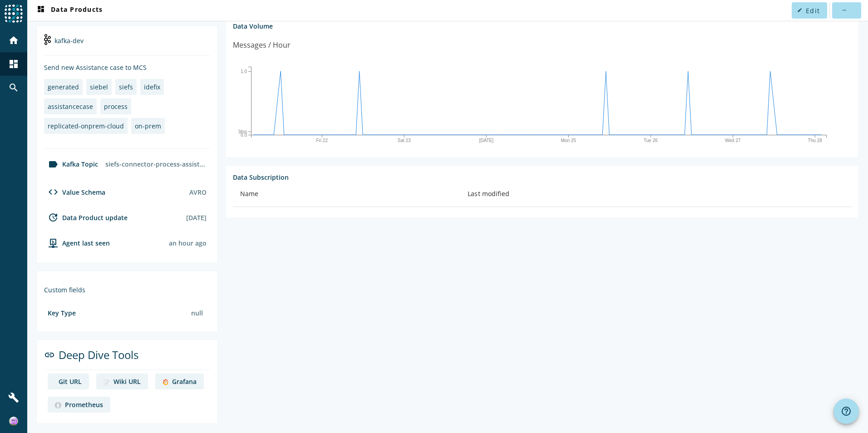 This screenshot has width=868, height=433. What do you see at coordinates (70, 106) in the screenshot?
I see `div: assistancecase` at bounding box center [70, 106].